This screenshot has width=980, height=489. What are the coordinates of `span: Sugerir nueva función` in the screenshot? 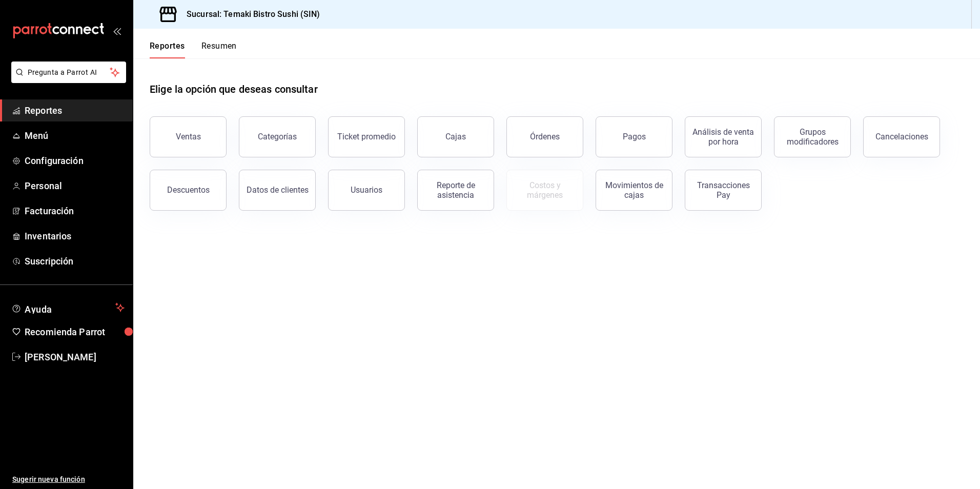 It's located at (68, 479).